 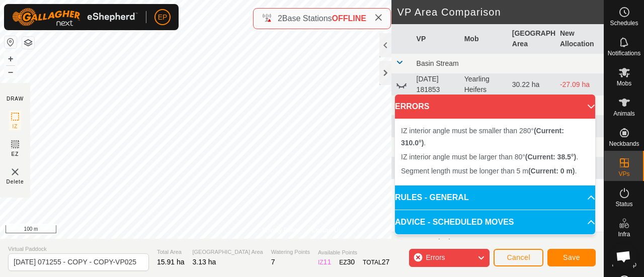 What do you see at coordinates (436, 38) in the screenshot?
I see `th: VP` at bounding box center [436, 38].